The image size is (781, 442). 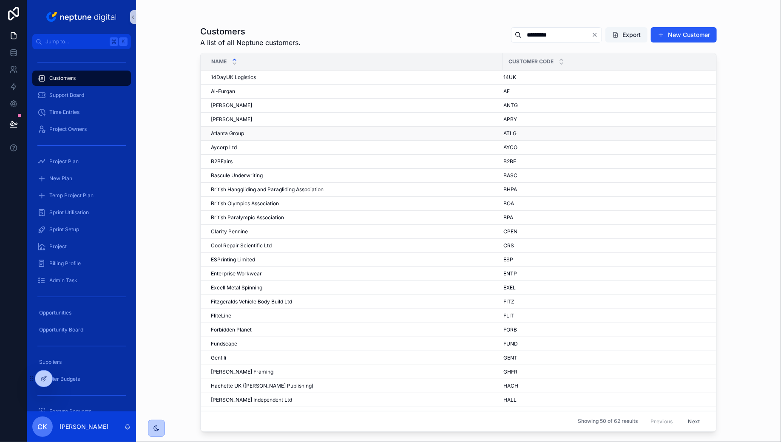 What do you see at coordinates (510, 232) in the screenshot?
I see `span: CPEN` at bounding box center [510, 232].